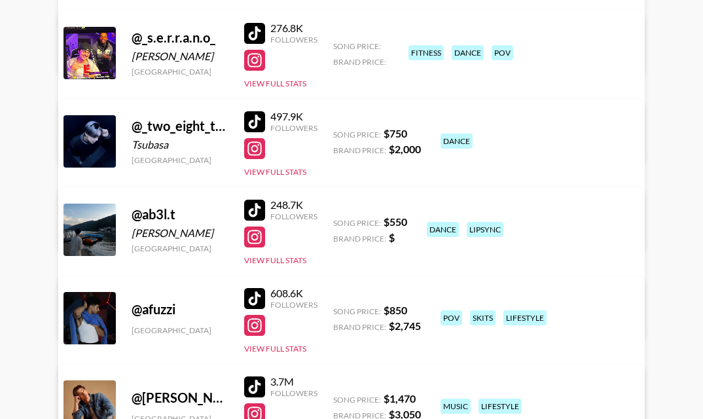 The width and height of the screenshot is (703, 419). I want to click on strong: $ 2,000, so click(405, 149).